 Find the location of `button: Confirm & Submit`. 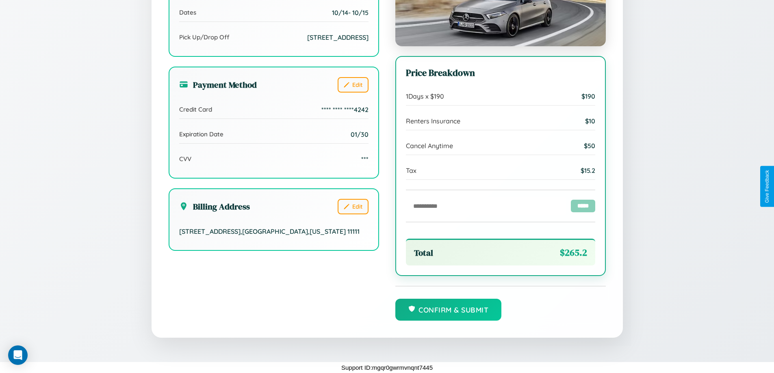

button: Confirm & Submit is located at coordinates (448, 310).